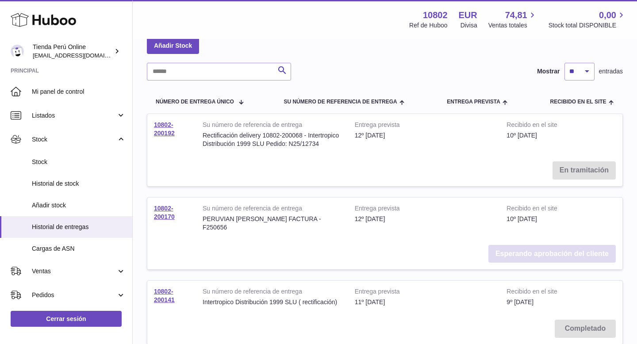 The image size is (637, 344). I want to click on span: Su número de referencia de entrega, so click(340, 102).